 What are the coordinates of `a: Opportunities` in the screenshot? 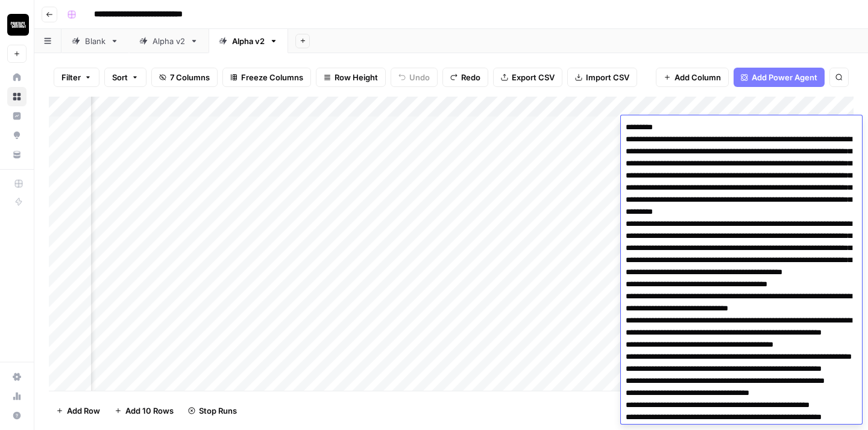 It's located at (17, 135).